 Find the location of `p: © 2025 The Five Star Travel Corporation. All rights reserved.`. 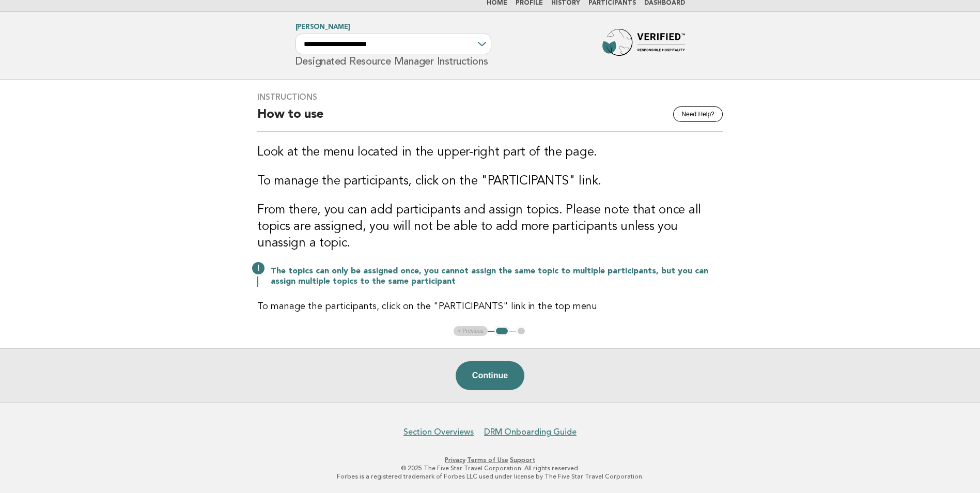

p: © 2025 The Five Star Travel Corporation. All rights reserved. is located at coordinates (490, 468).